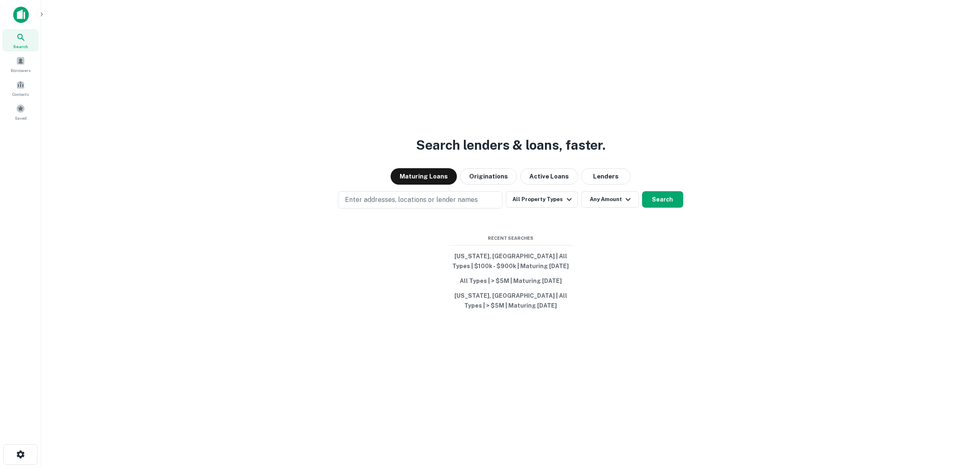 The image size is (980, 468). I want to click on button: Lenders, so click(605, 176).